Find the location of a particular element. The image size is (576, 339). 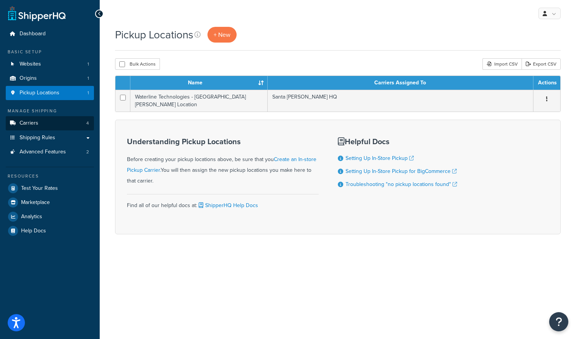

a: + New is located at coordinates (222, 35).